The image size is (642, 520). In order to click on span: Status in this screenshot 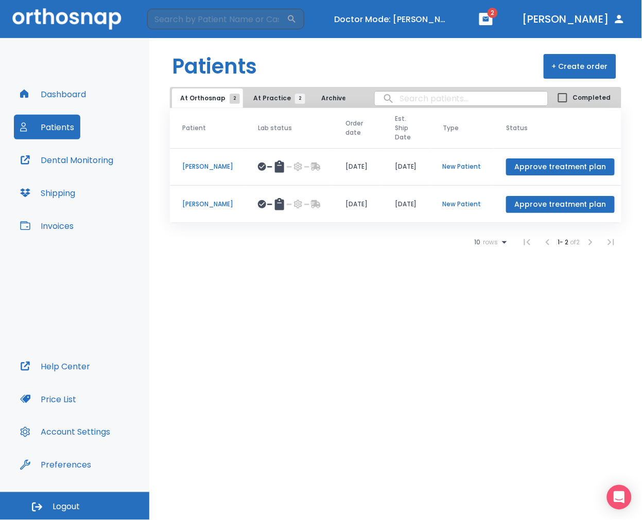, I will do `click(517, 128)`.